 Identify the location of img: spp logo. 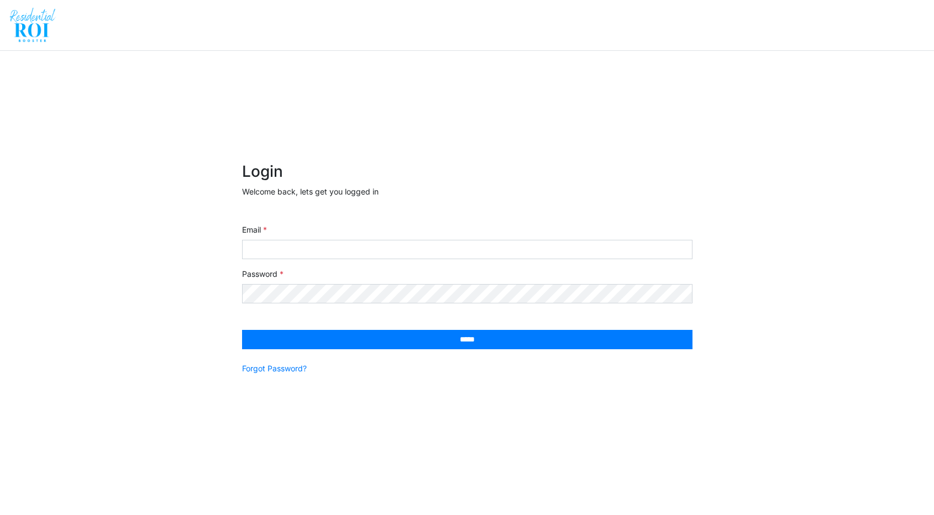
(33, 25).